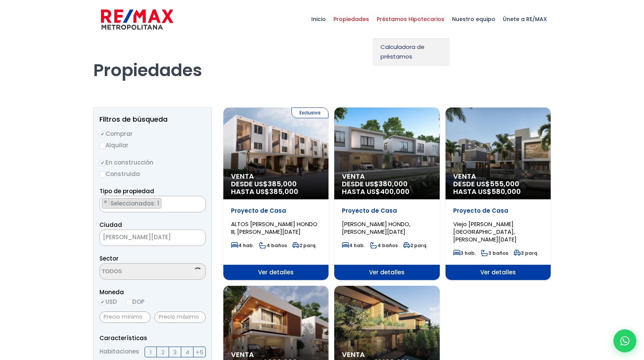  Describe the element at coordinates (151, 352) in the screenshot. I see `span: 1` at that location.